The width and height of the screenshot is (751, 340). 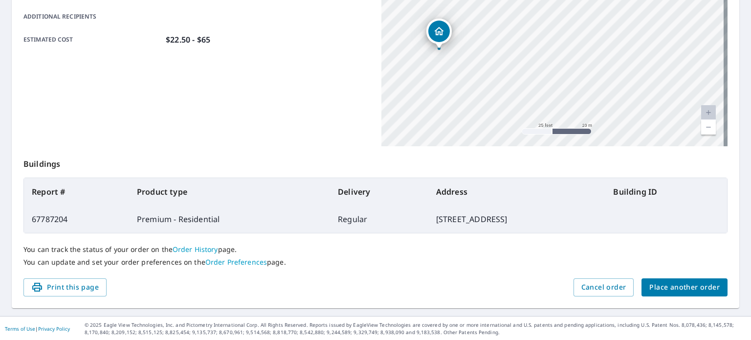 I want to click on span: Print this page, so click(x=65, y=287).